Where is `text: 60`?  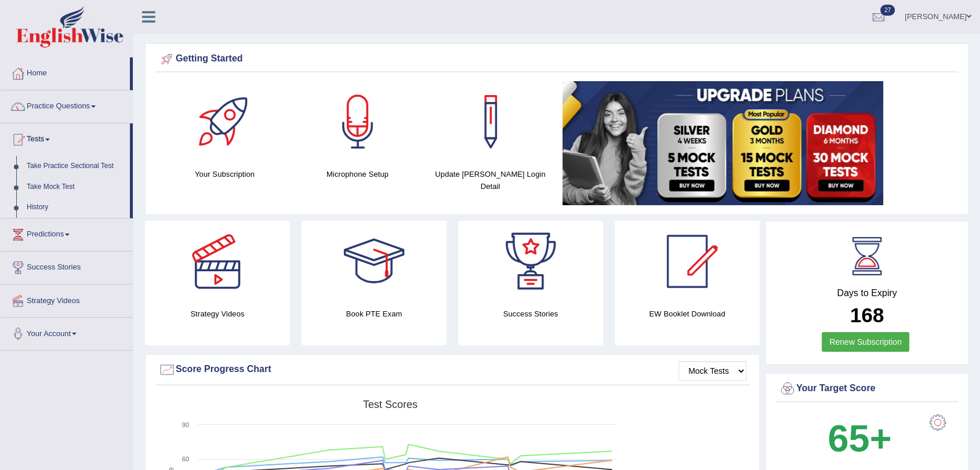 text: 60 is located at coordinates (186, 459).